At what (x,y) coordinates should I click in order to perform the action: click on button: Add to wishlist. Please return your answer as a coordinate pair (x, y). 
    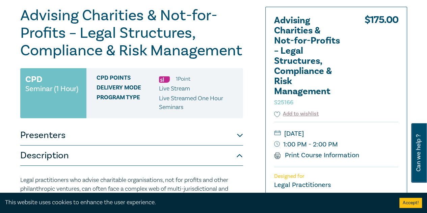
    Looking at the image, I should click on (297, 114).